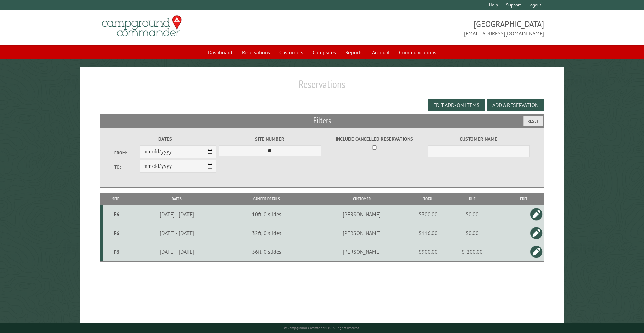 The height and width of the screenshot is (333, 644). What do you see at coordinates (524, 199) in the screenshot?
I see `th: Edit` at bounding box center [524, 199].